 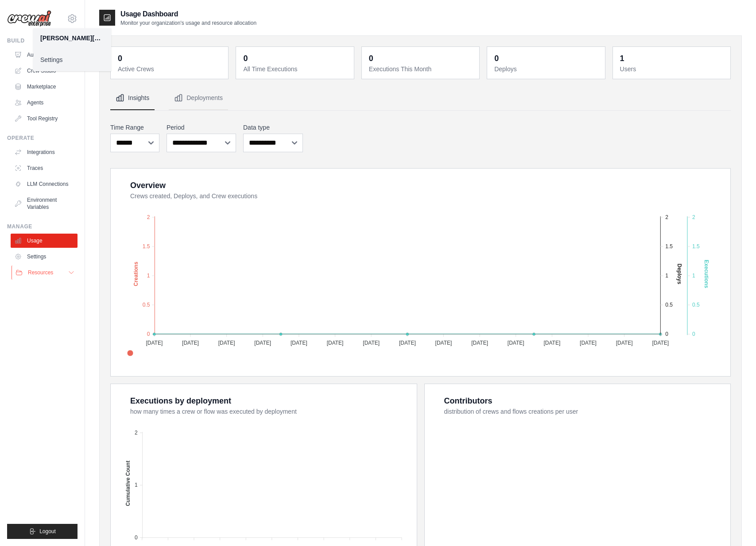 What do you see at coordinates (41, 273) in the screenshot?
I see `span: Resources` at bounding box center [41, 273].